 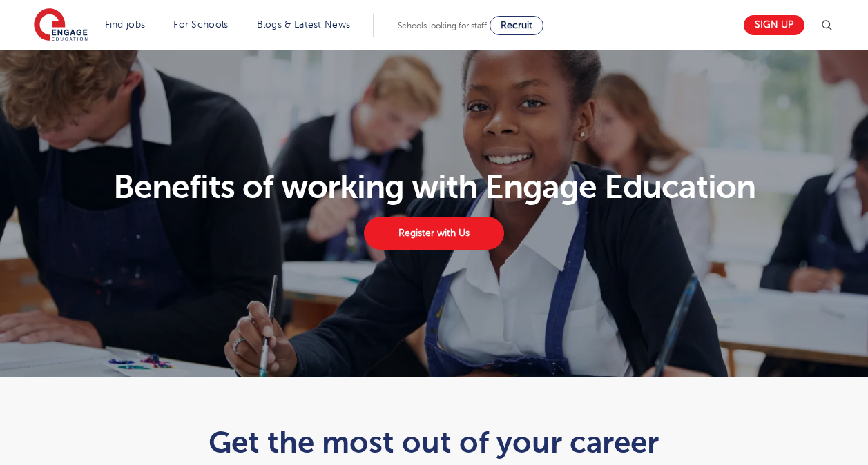 What do you see at coordinates (433, 233) in the screenshot?
I see `a: Register with Us` at bounding box center [433, 233].